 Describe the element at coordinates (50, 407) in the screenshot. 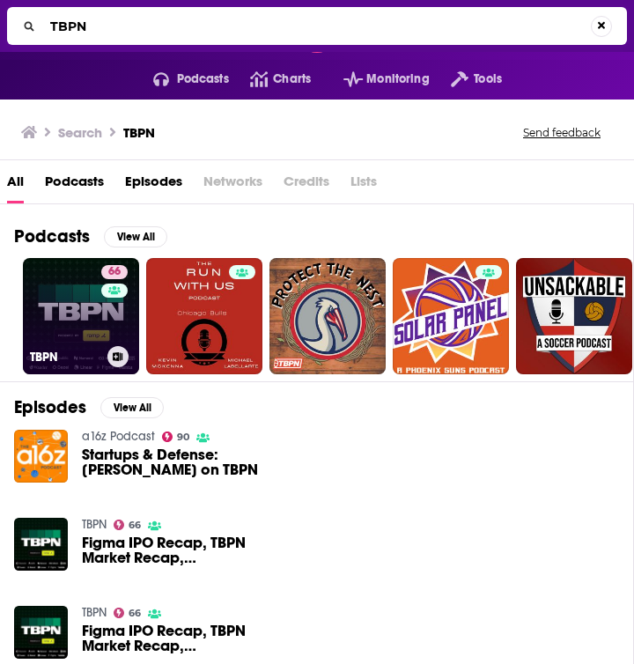

I see `h2: Episodes` at that location.